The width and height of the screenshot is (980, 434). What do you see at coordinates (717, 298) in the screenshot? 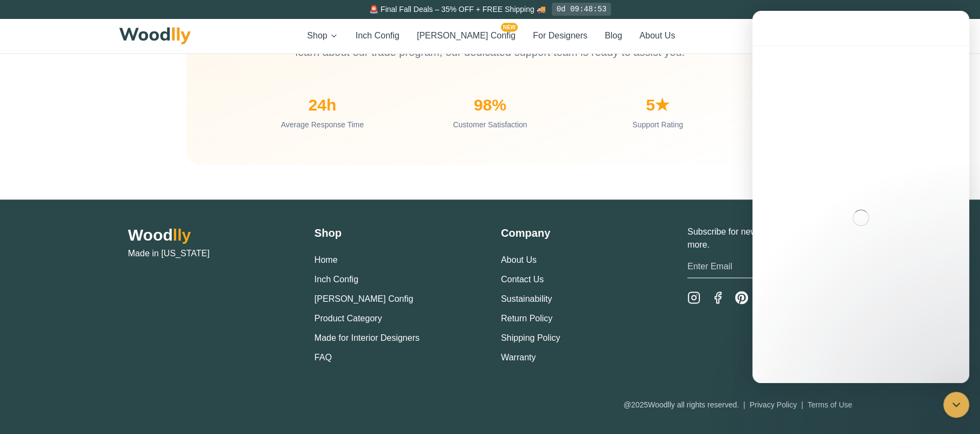
I see `a: Facebook` at bounding box center [717, 298].